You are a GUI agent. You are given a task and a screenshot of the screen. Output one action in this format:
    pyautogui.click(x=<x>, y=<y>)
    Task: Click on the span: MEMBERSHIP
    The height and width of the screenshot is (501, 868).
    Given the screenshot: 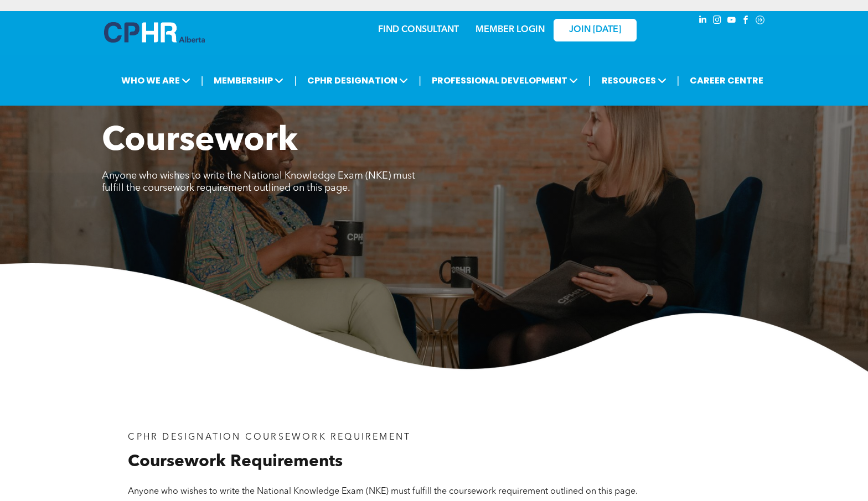 What is the action you would take?
    pyautogui.click(x=249, y=80)
    